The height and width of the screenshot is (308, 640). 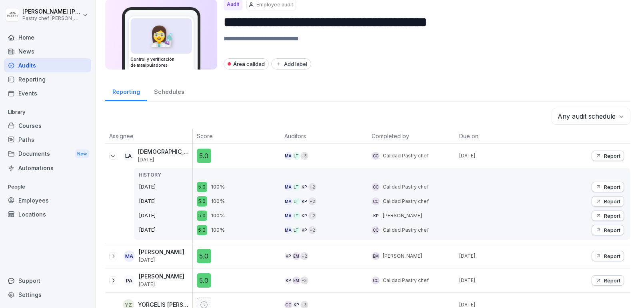 I want to click on p: Assignee, so click(x=149, y=136).